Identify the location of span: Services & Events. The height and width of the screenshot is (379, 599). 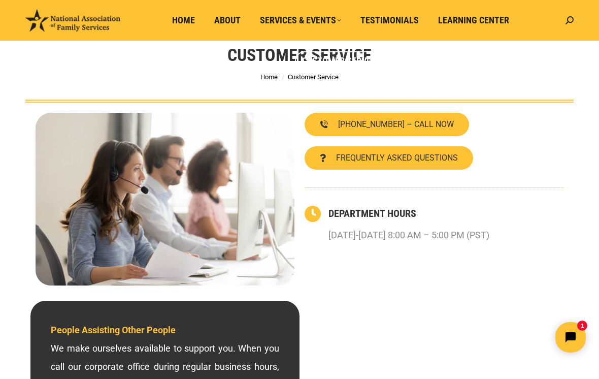
(301, 20).